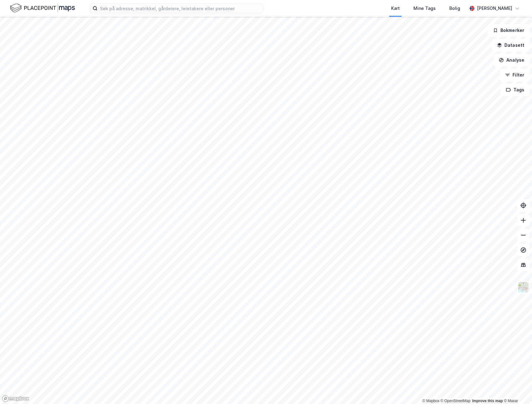  Describe the element at coordinates (511, 45) in the screenshot. I see `button: Datasett` at that location.